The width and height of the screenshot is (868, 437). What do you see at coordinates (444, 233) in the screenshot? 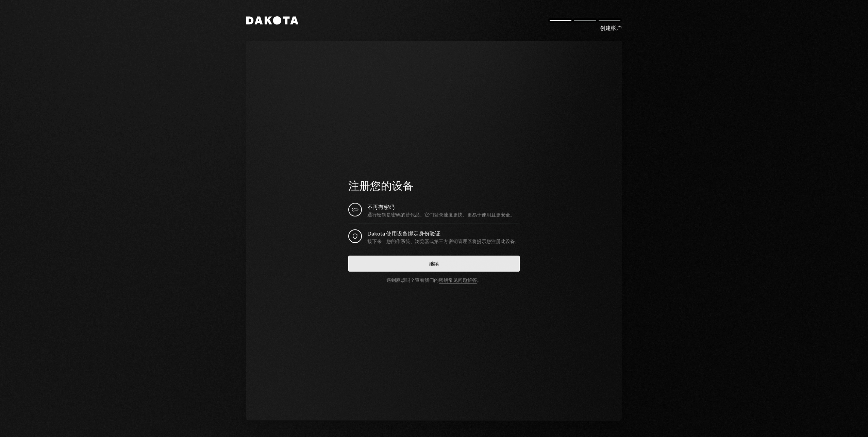
I see `div: Dakota 使用设备绑定身份验证` at bounding box center [444, 233].